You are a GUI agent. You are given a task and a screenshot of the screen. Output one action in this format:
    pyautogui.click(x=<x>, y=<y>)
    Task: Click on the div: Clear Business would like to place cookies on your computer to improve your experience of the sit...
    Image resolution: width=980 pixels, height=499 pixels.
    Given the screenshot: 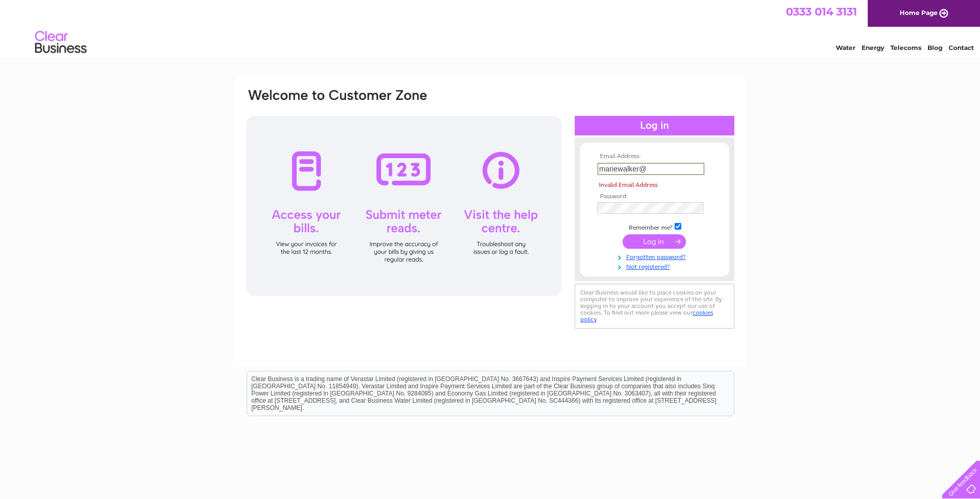 What is the action you would take?
    pyautogui.click(x=655, y=306)
    